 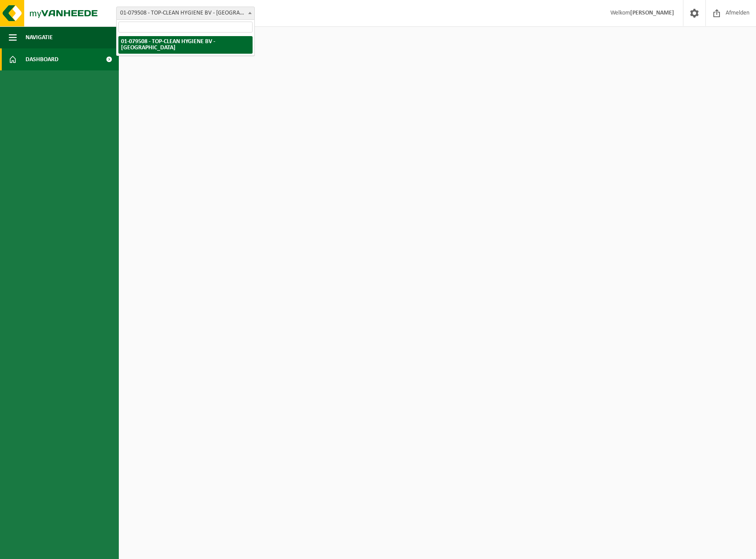 I want to click on span: Dashboard, so click(x=42, y=59).